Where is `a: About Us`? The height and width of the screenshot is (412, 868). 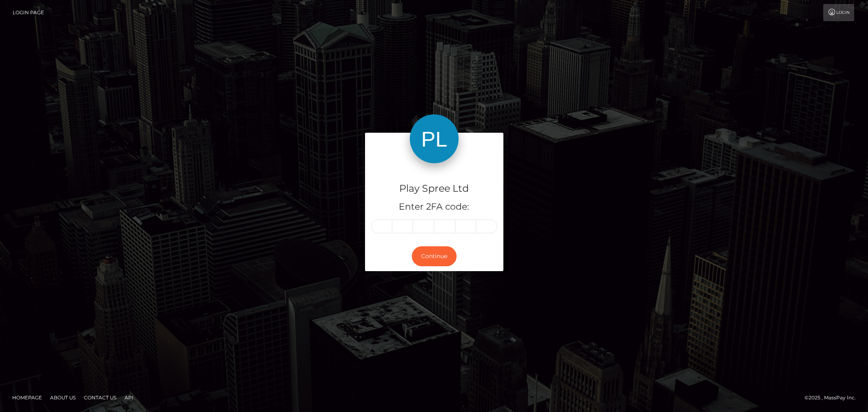
a: About Us is located at coordinates (62, 397).